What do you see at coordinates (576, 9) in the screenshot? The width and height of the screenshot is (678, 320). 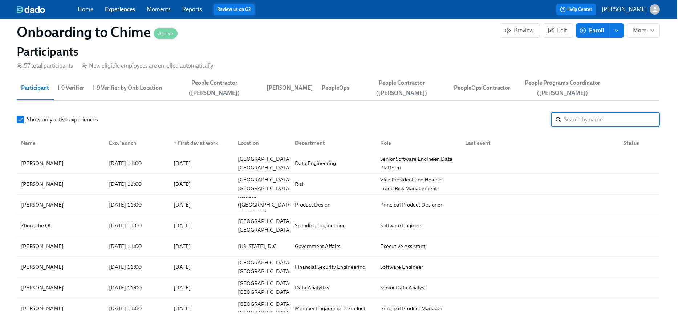 I see `span: Help Center` at bounding box center [576, 9].